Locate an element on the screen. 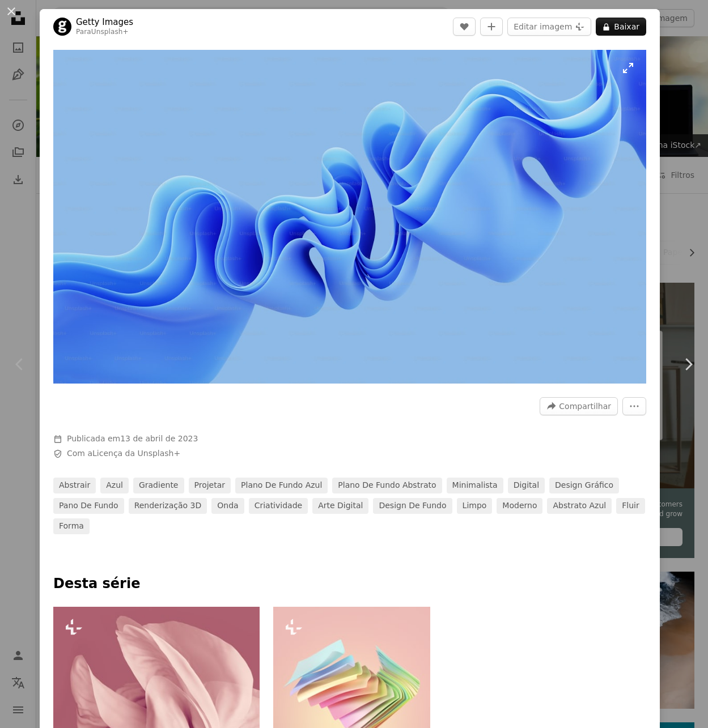  img: Ir para o perfil de Getty Images is located at coordinates (62, 27).